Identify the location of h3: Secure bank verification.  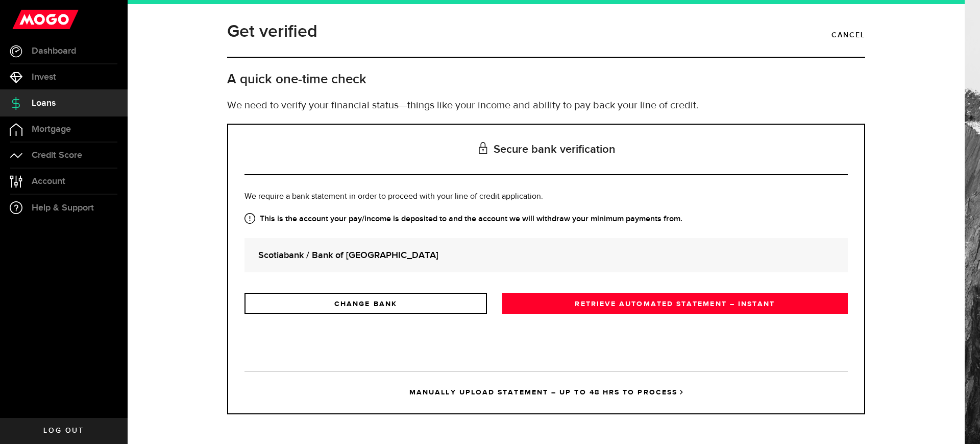
(546, 150).